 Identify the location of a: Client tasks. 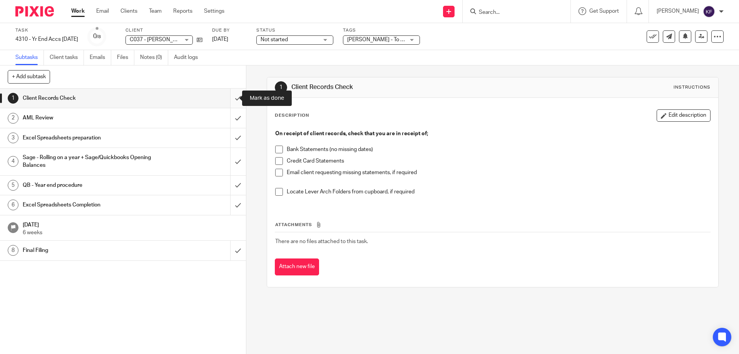
(67, 57).